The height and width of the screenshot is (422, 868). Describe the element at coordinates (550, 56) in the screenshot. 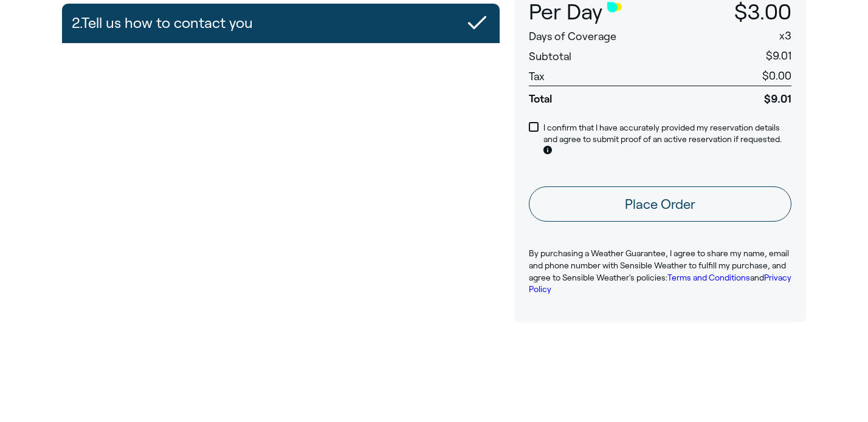

I see `span: Subtotal` at that location.